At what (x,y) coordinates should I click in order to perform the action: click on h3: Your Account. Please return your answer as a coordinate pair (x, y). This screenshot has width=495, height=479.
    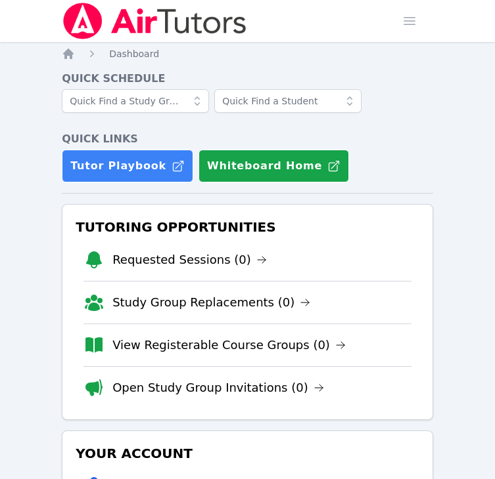
    Looking at the image, I should click on (247, 454).